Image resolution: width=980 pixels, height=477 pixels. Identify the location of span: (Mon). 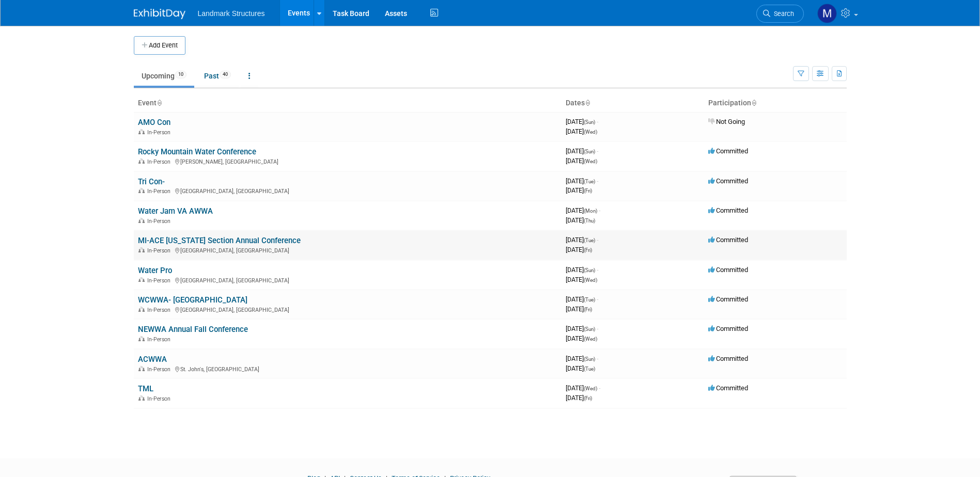
(590, 210).